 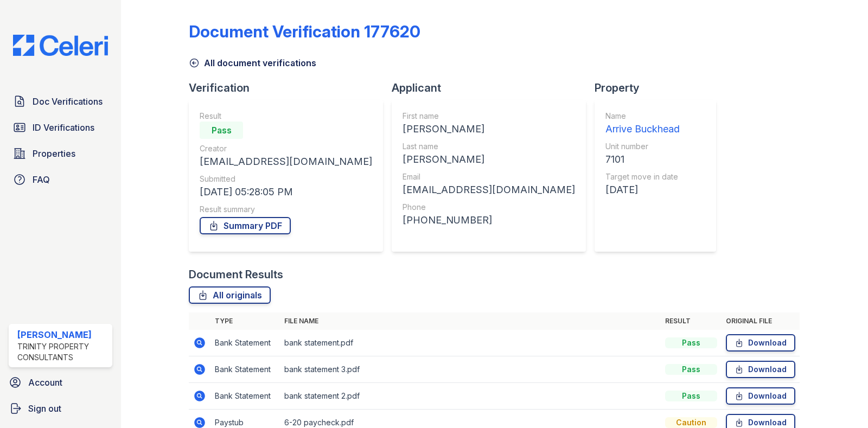 I want to click on div: Target move in date, so click(x=643, y=177).